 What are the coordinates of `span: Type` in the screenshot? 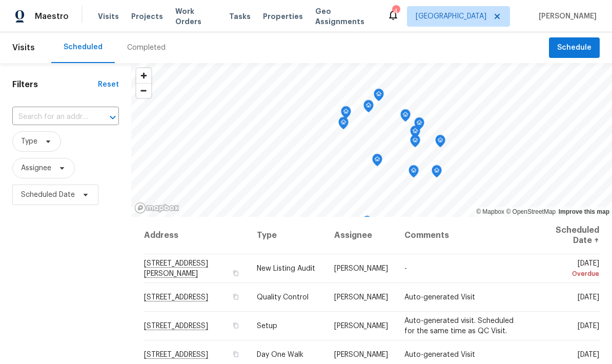 It's located at (29, 141).